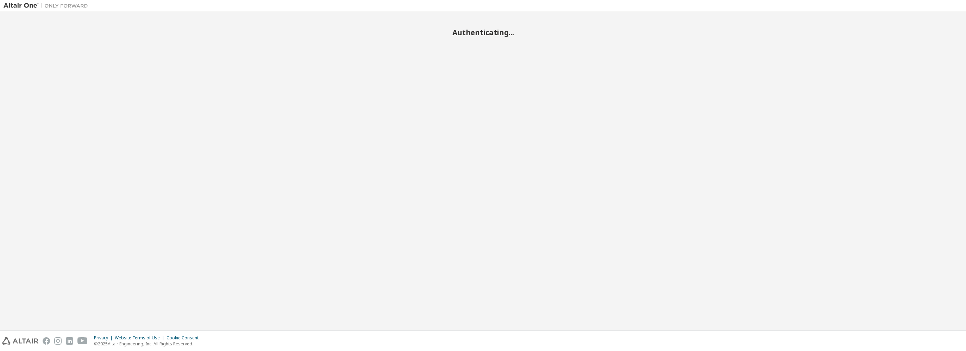 The height and width of the screenshot is (351, 966). I want to click on h2: Authenticating..., so click(483, 32).